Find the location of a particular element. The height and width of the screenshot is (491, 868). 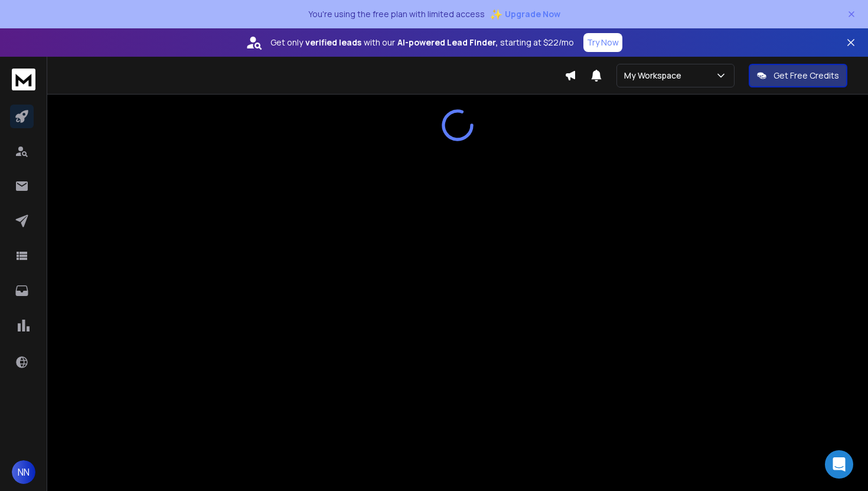

strong: verified leads is located at coordinates (333, 43).